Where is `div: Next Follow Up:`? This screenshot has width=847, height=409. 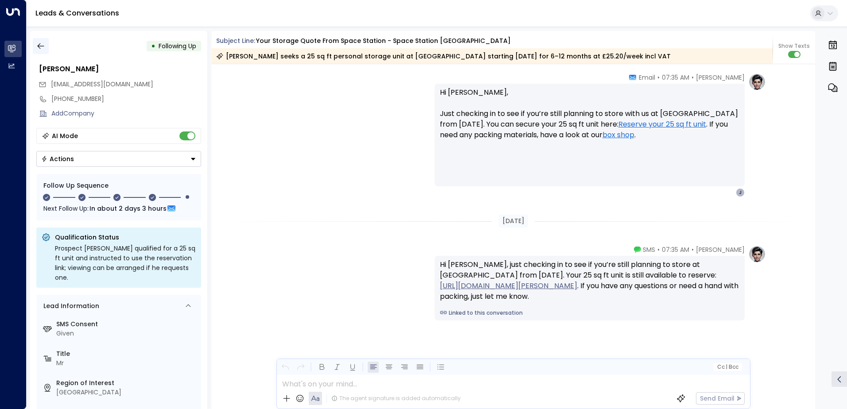
div: Next Follow Up: is located at coordinates (119, 209).